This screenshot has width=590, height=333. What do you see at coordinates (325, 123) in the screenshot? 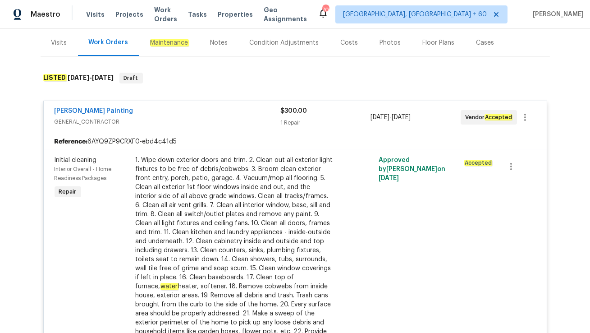
I see `div: 1 Repair` at bounding box center [325, 123].